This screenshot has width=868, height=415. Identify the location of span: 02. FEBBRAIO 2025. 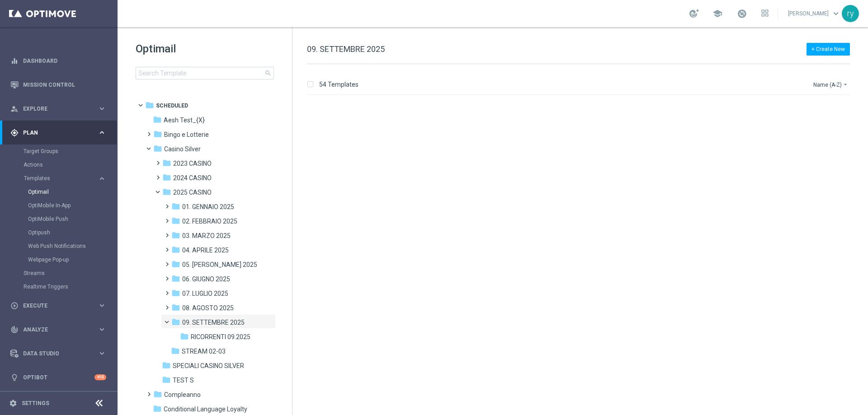
(210, 221).